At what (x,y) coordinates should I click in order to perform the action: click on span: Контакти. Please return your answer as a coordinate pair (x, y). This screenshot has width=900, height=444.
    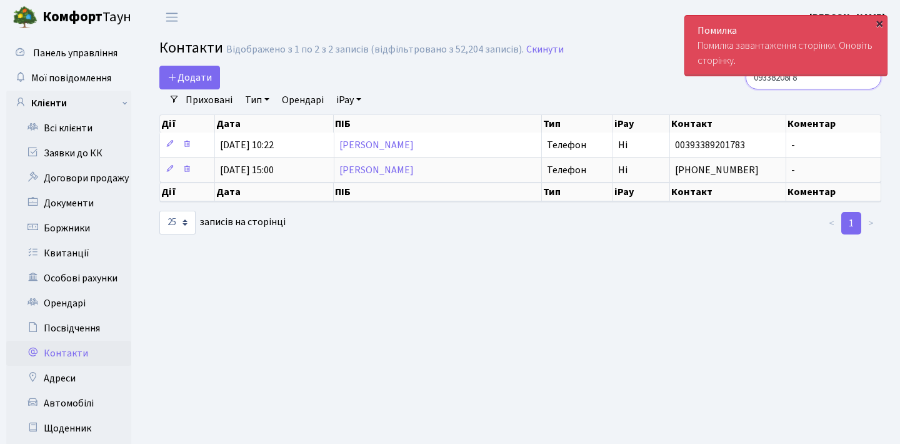
    Looking at the image, I should click on (191, 47).